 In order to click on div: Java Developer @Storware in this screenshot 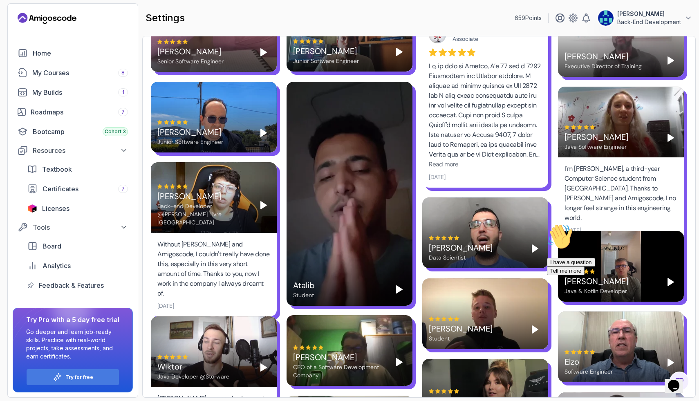, I will do `click(193, 376)`.